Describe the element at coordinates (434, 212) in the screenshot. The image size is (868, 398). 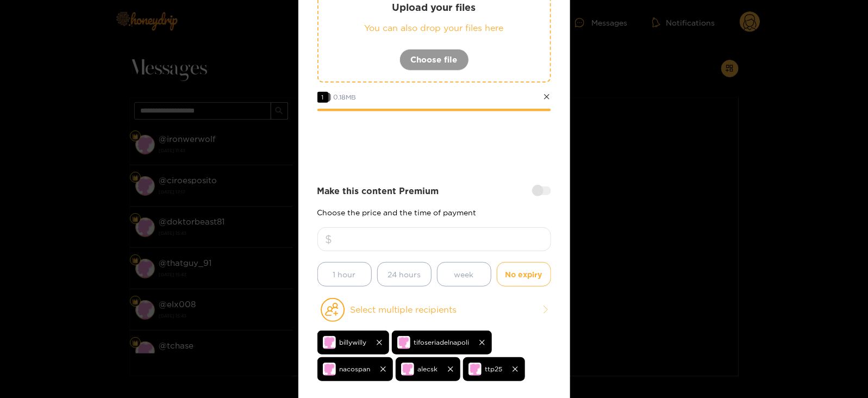
I see `p: Choose the price and the time of payment` at that location.